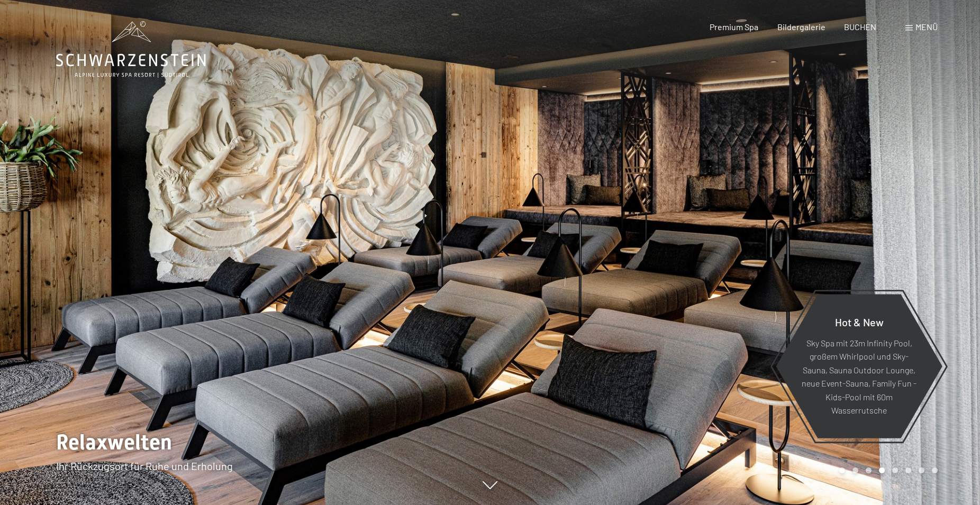 The width and height of the screenshot is (980, 505). What do you see at coordinates (895, 470) in the screenshot?
I see `div: Carousel Page 5` at bounding box center [895, 470].